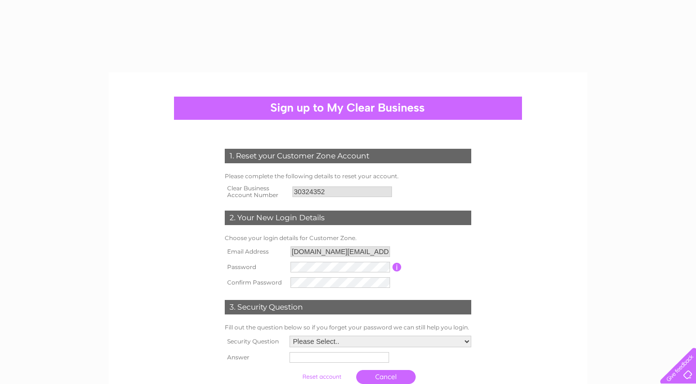 This screenshot has height=384, width=696. What do you see at coordinates (255, 267) in the screenshot?
I see `th: Password` at bounding box center [255, 267].